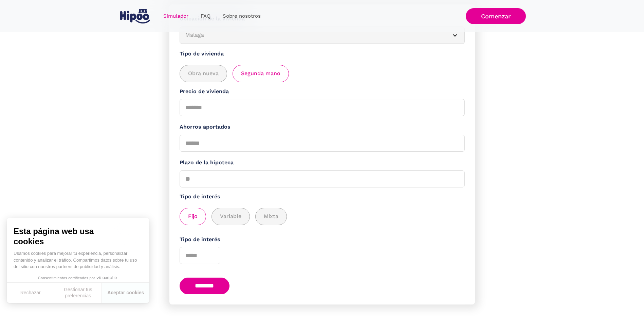 This screenshot has height=330, width=644. What do you see at coordinates (322, 154) in the screenshot?
I see `form: Simulador Form` at bounding box center [322, 154].